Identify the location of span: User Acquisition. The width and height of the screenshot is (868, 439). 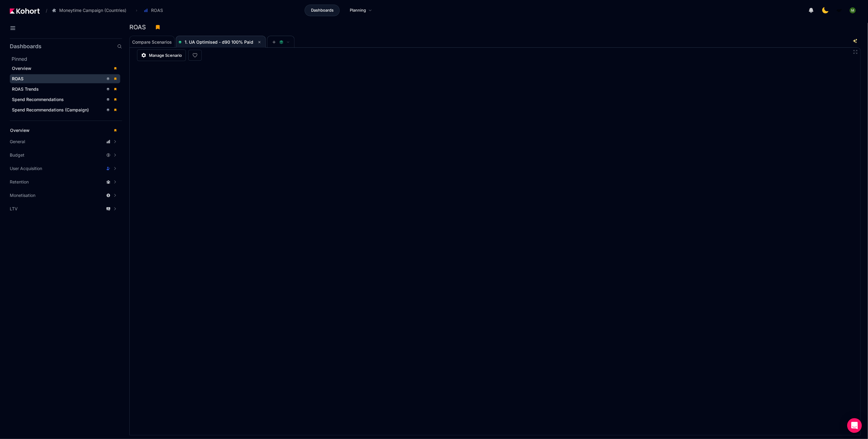
(26, 169).